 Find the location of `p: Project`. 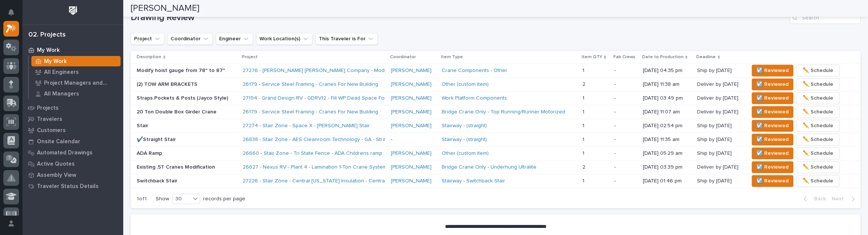

p: Project is located at coordinates (250, 57).